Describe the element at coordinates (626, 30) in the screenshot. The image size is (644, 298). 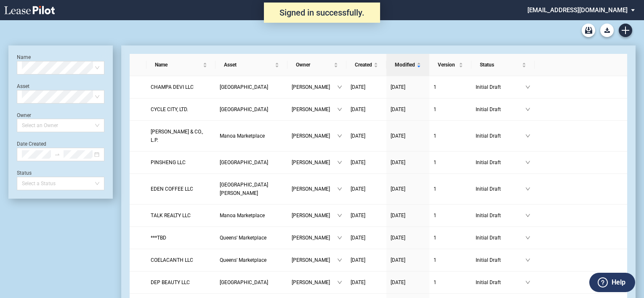
I see `a: Create new document` at that location.